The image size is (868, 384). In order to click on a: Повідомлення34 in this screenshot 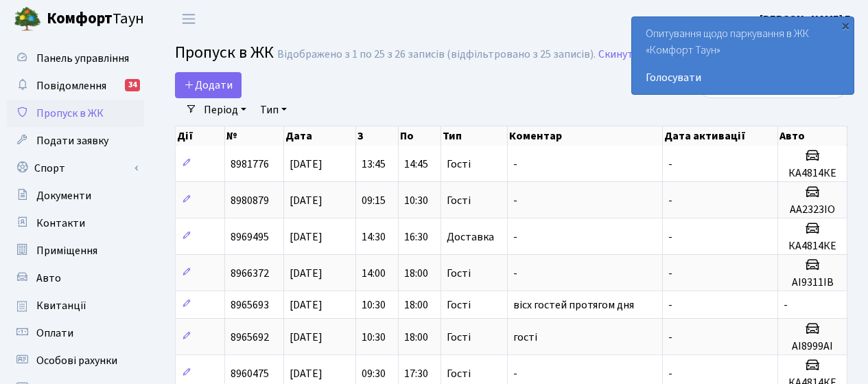, I will do `click(75, 86)`.